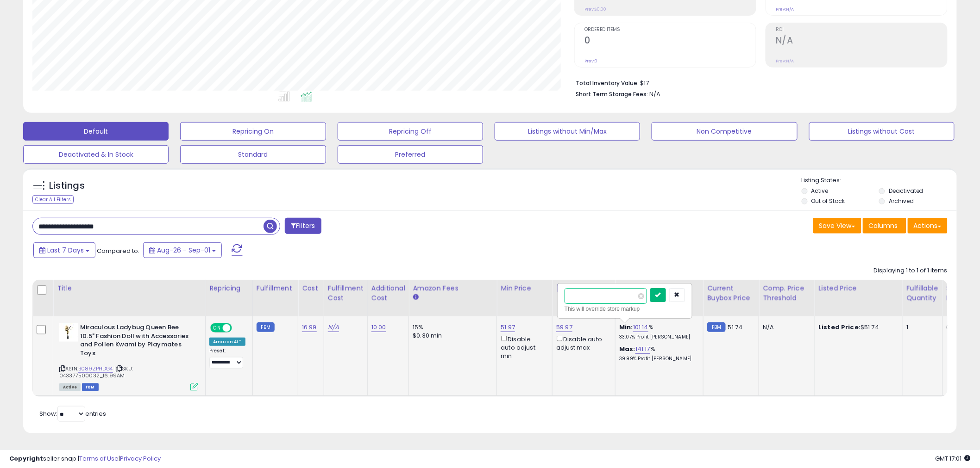 The image size is (980, 468). Describe the element at coordinates (70, 387) in the screenshot. I see `span: All listings currently available for purchase on Amazon` at that location.